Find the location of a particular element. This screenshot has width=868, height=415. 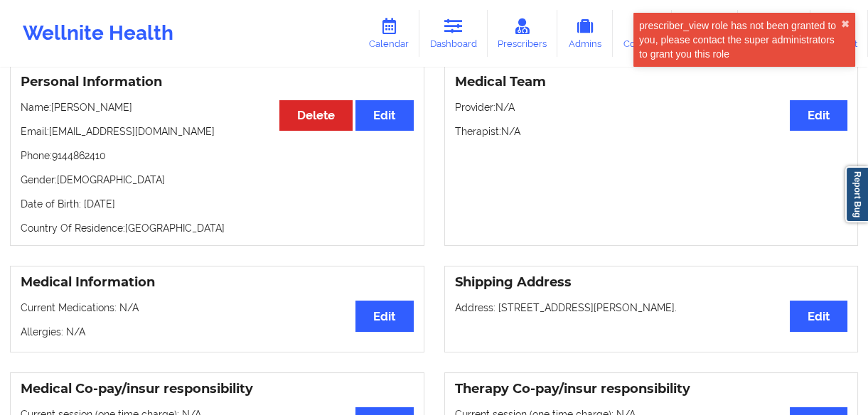

p: Phone: 9144862410 is located at coordinates (217, 155).